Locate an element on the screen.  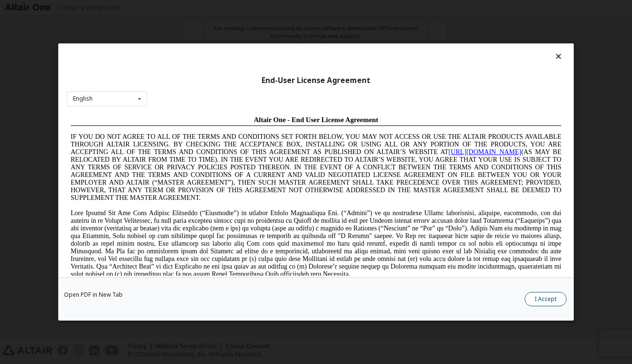
span: Altair One - End User License Agreement is located at coordinates (249, 8).